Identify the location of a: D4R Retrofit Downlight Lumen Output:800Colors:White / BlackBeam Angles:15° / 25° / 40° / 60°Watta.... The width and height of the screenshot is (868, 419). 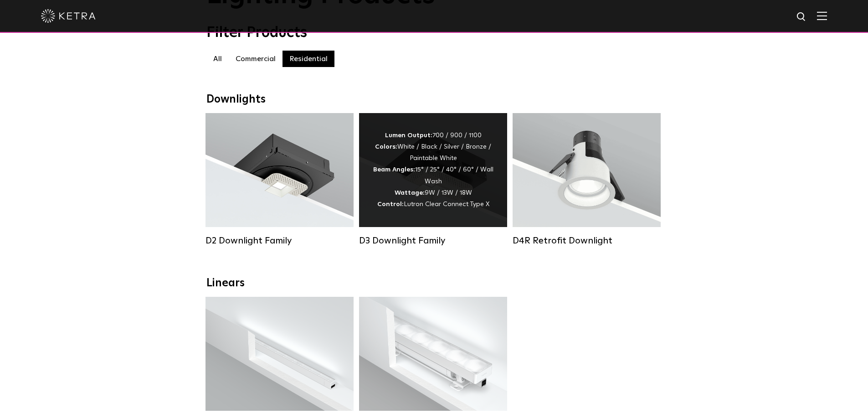
(586, 179).